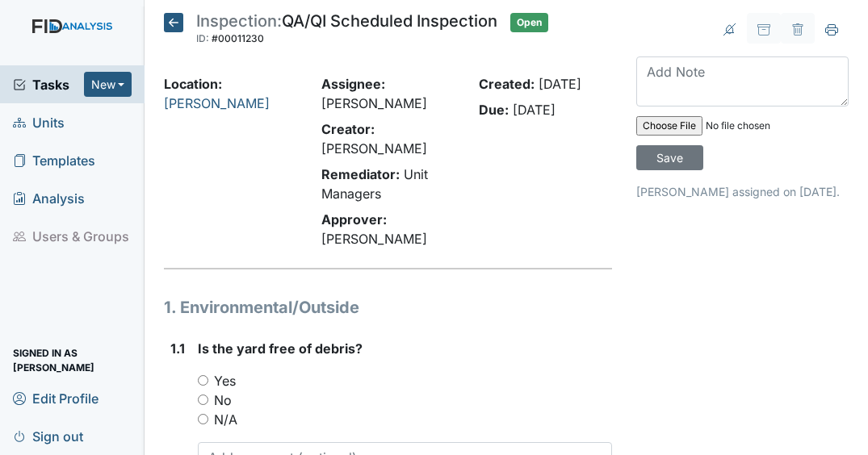 This screenshot has width=868, height=455. I want to click on label: No, so click(223, 400).